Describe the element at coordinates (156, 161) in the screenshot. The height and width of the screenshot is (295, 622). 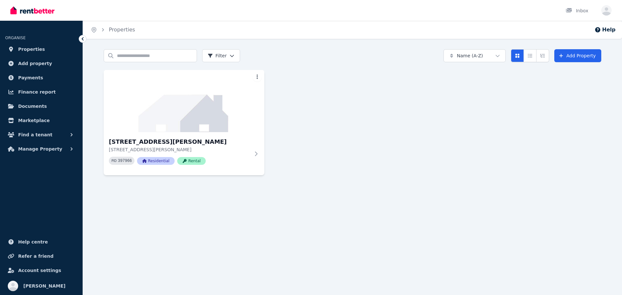
I see `span: Residential` at that location.